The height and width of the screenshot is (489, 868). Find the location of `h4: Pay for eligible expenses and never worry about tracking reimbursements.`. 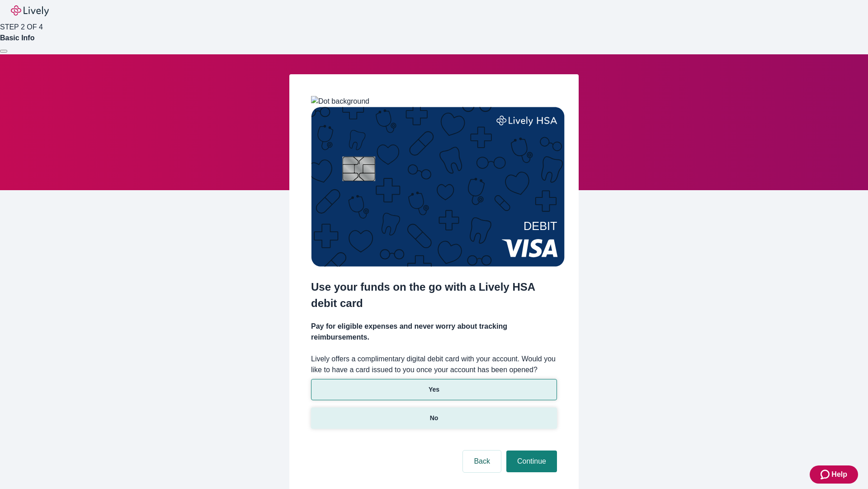

h4: Pay for eligible expenses and never worry about tracking reimbursements. is located at coordinates (434, 332).